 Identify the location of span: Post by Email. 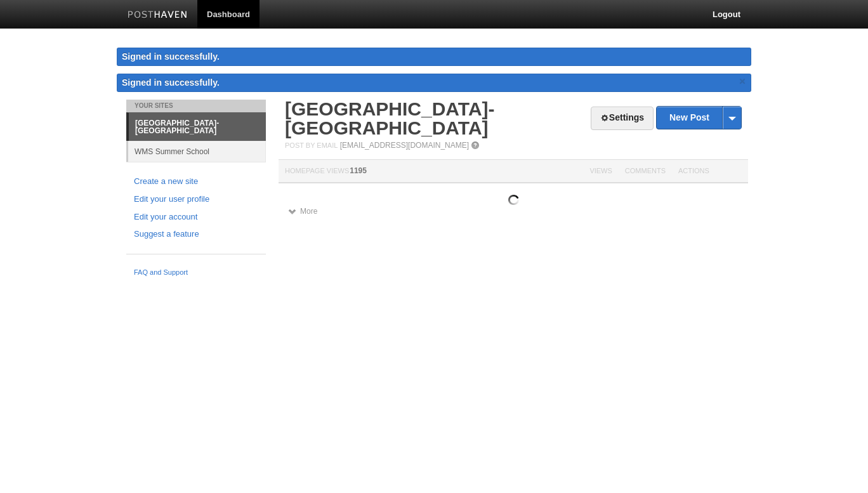
(311, 145).